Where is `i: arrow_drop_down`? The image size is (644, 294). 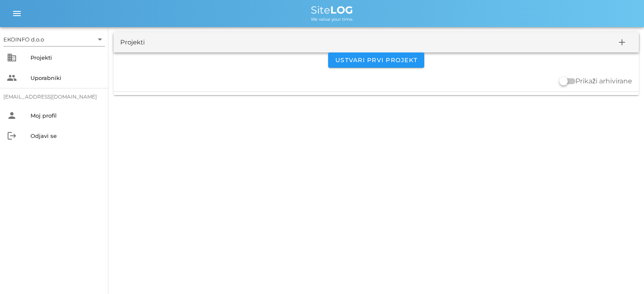 i: arrow_drop_down is located at coordinates (100, 39).